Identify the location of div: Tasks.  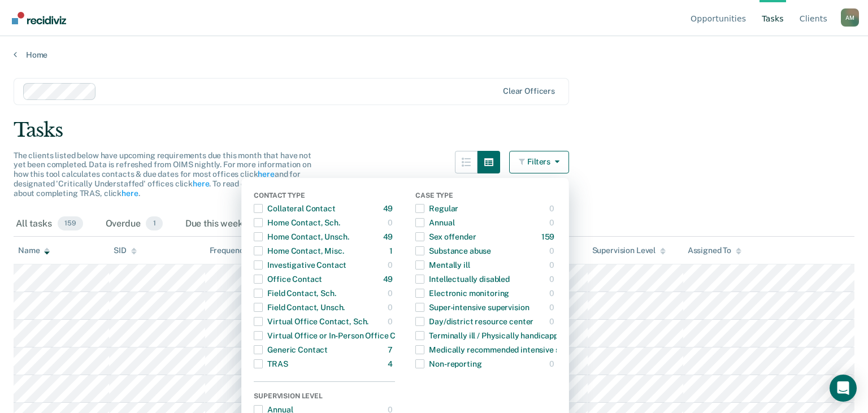
(434, 130).